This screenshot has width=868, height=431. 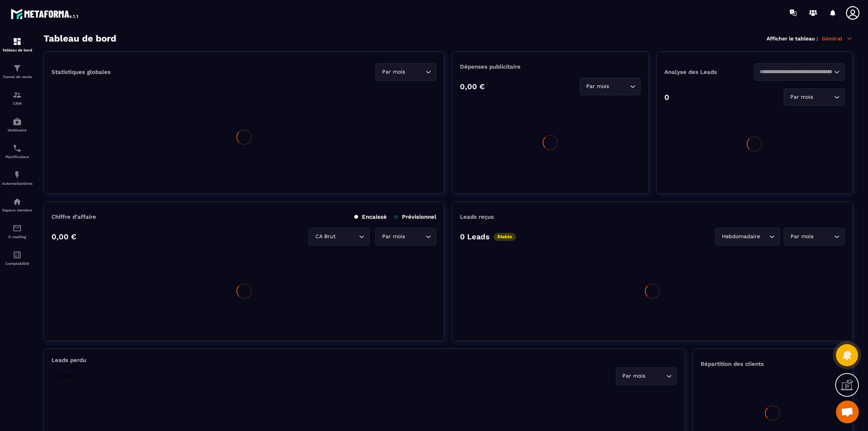 I want to click on a: automationsautomationsAutomatisations, so click(x=17, y=178).